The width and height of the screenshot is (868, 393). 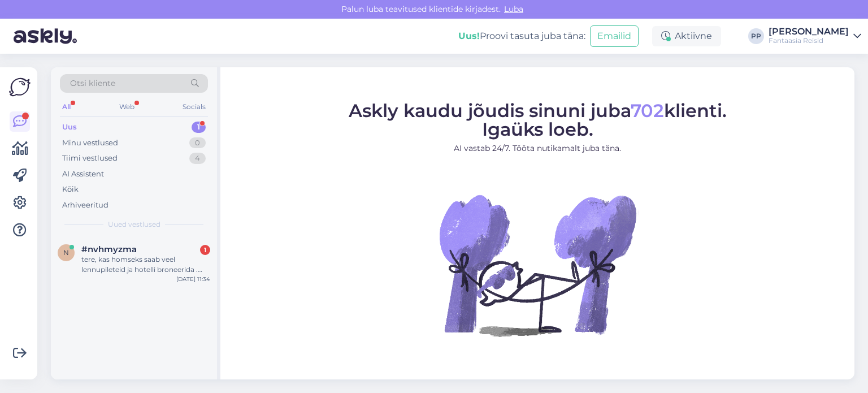 What do you see at coordinates (83, 174) in the screenshot?
I see `div: AI Assistent` at bounding box center [83, 174].